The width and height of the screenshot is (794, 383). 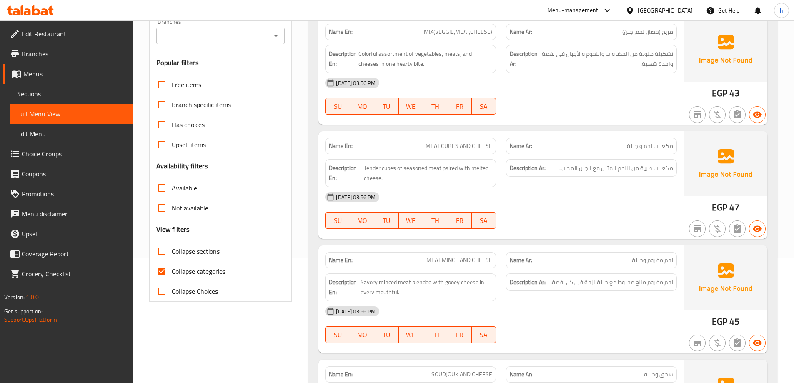 I want to click on a: Promotions, so click(x=68, y=194).